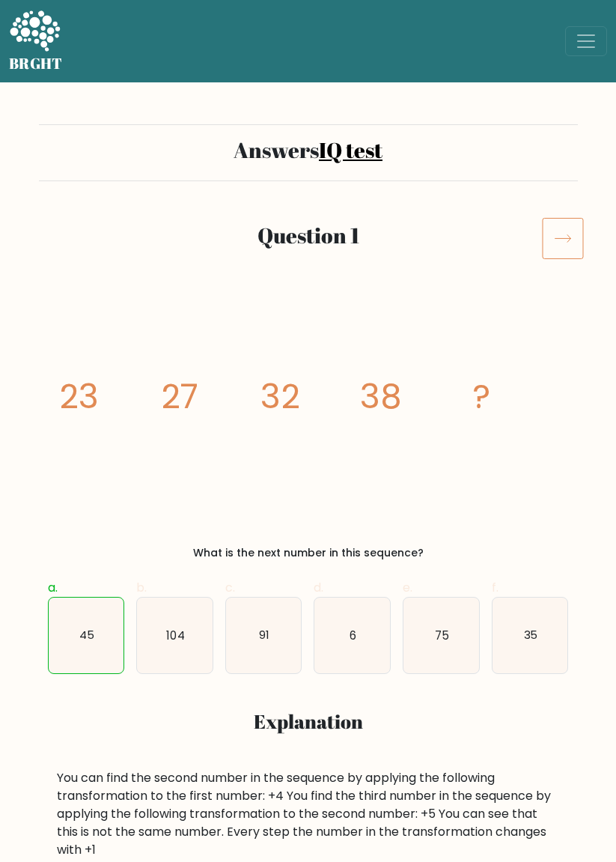 This screenshot has width=616, height=862. I want to click on button: Toggle navigation, so click(587, 42).